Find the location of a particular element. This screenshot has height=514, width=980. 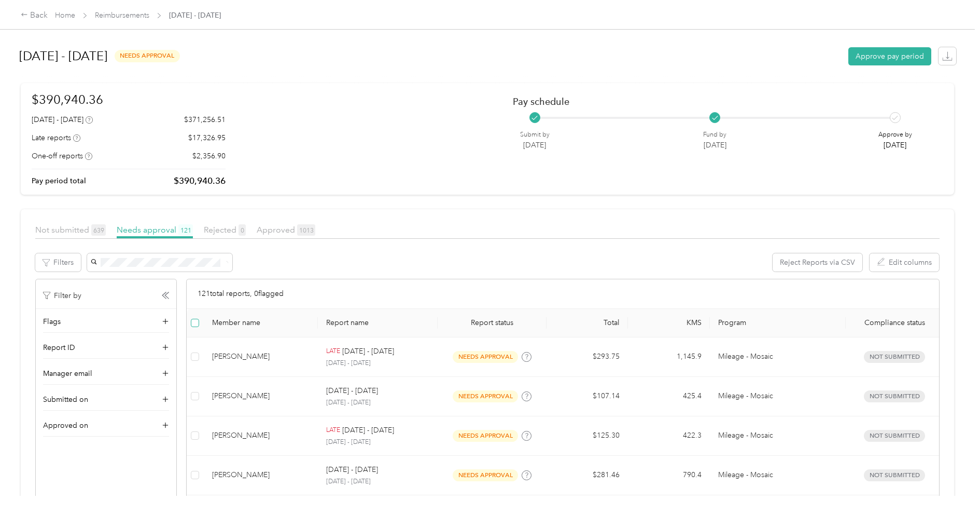

div: One-off reports is located at coordinates (62, 155).